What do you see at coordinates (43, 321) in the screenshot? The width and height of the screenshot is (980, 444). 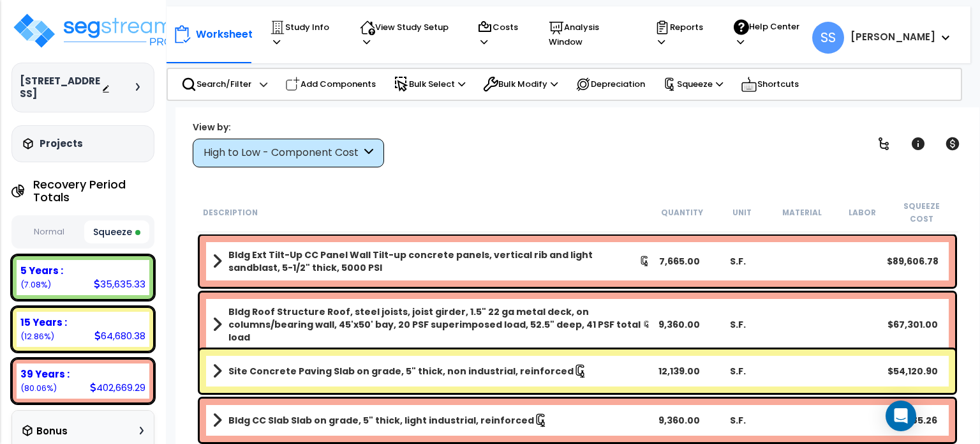 I see `b: 15 Years :` at bounding box center [43, 321].